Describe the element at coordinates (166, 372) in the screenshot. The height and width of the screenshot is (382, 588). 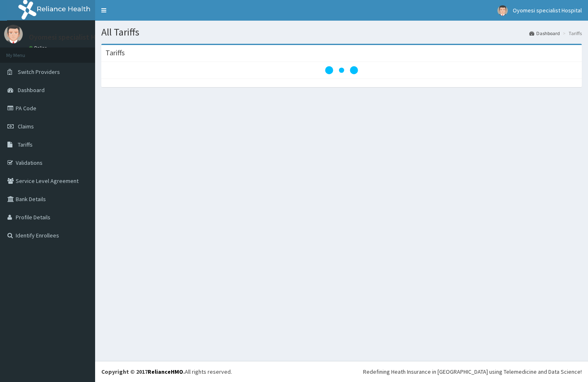
I see `a: RelianceHMO` at that location.